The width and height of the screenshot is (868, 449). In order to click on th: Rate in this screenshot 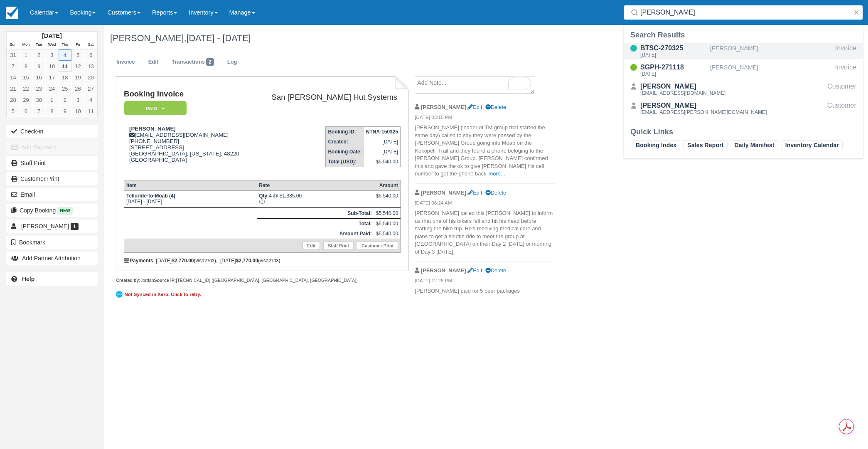, I will do `click(315, 185)`.